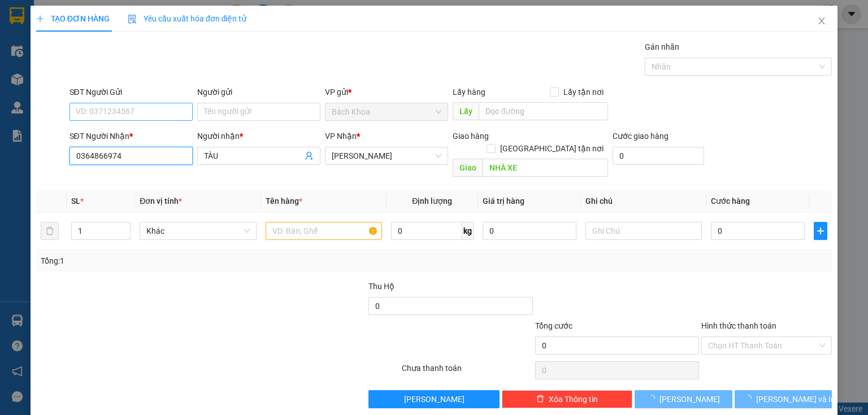 The width and height of the screenshot is (868, 415). I want to click on span: Yêu cầu xuất hóa đơn điện tử, so click(187, 19).